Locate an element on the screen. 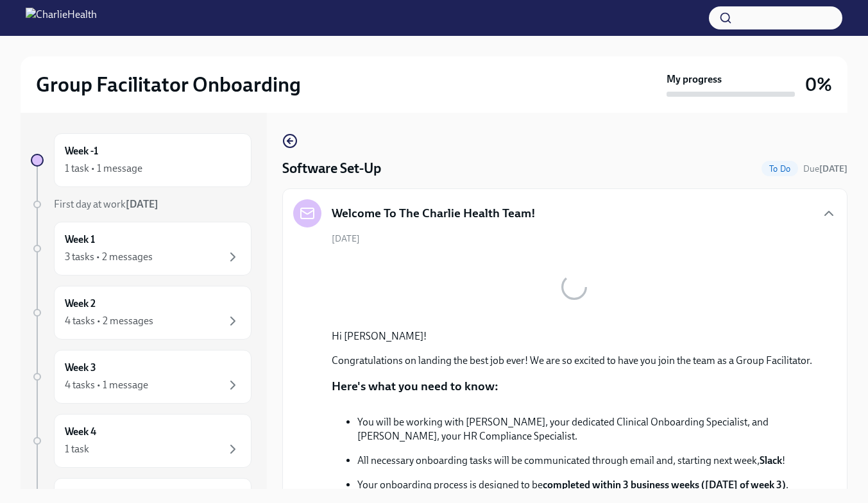  strong: Slack is located at coordinates (771, 461).